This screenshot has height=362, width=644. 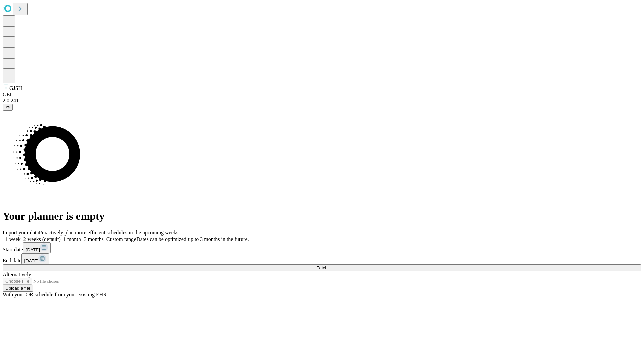 What do you see at coordinates (110, 232) in the screenshot?
I see `span: Proactively plan more efficient schedules in the upcoming weeks.` at bounding box center [110, 232].